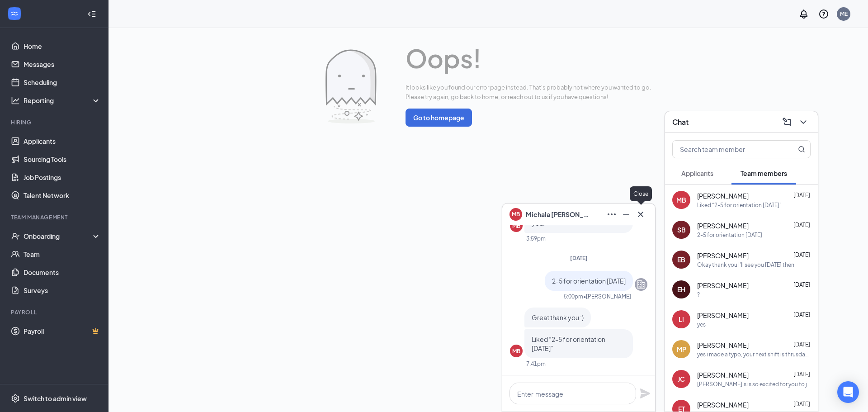 The width and height of the screenshot is (868, 412). I want to click on div: ME, so click(844, 14).